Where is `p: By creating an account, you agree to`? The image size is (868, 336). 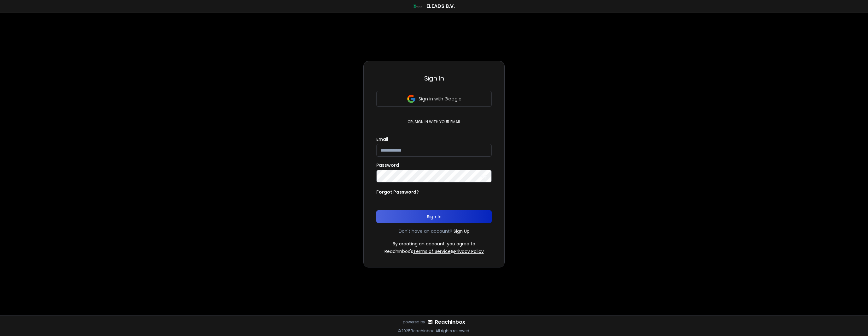
p: By creating an account, you agree to is located at coordinates (434, 244).